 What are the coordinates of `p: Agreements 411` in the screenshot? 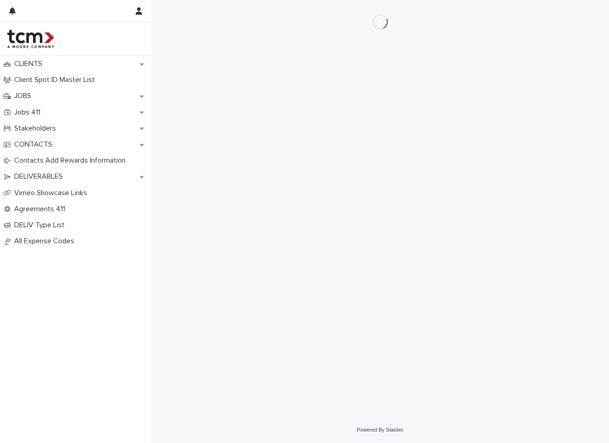 It's located at (41, 209).